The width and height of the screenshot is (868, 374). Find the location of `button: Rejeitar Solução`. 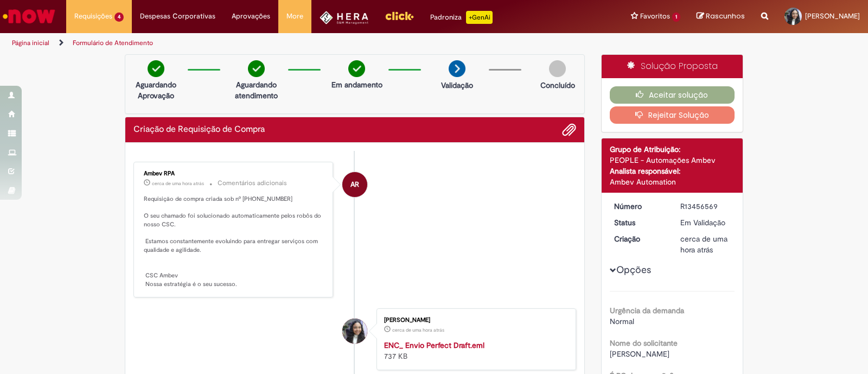

button: Rejeitar Solução is located at coordinates (672, 115).